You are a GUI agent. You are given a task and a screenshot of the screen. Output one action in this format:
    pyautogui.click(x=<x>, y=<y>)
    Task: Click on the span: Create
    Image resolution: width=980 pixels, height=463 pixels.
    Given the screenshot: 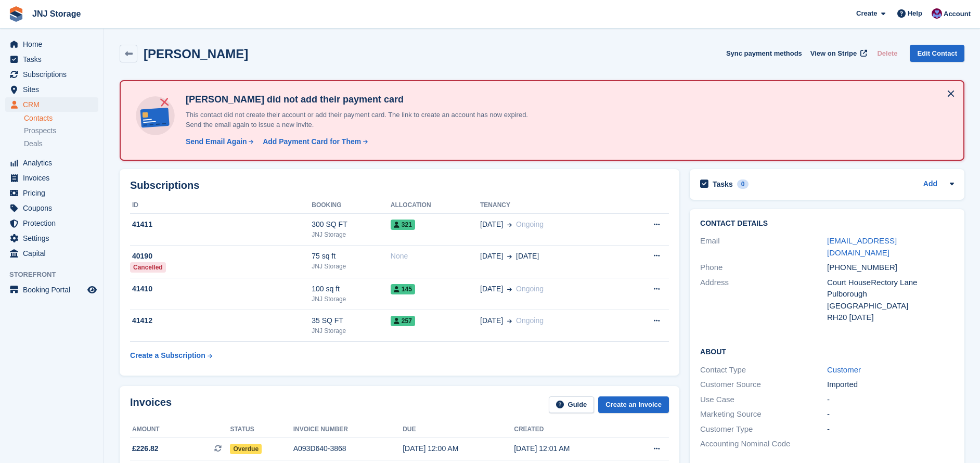 What is the action you would take?
    pyautogui.click(x=866, y=13)
    